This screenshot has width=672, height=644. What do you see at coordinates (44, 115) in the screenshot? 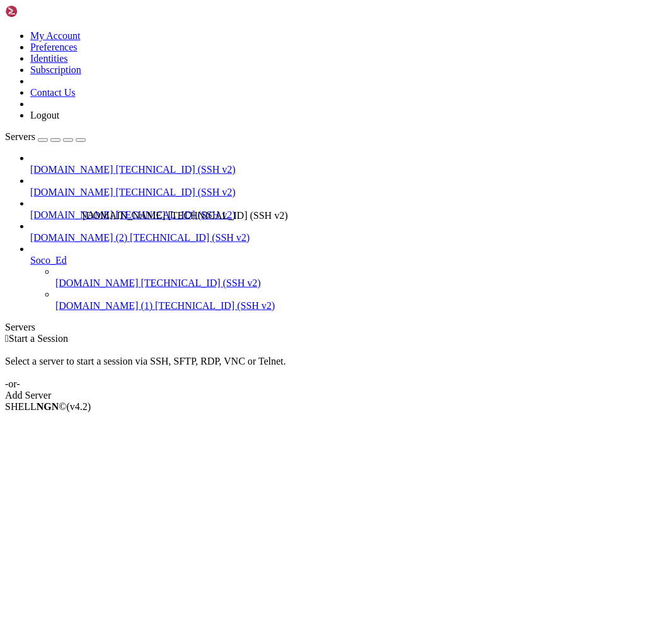
I see `a: Logout` at bounding box center [44, 115].